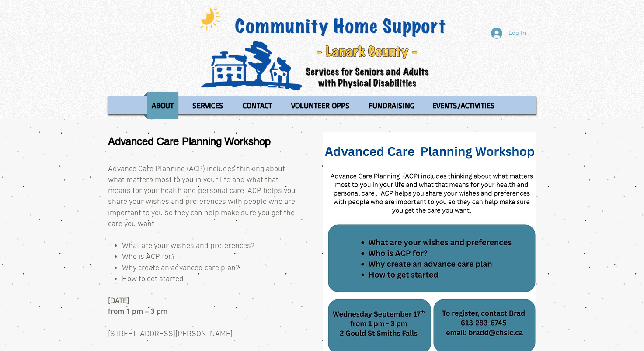 This screenshot has width=644, height=351. What do you see at coordinates (152, 279) in the screenshot?
I see `span: How to get started ​` at bounding box center [152, 279].